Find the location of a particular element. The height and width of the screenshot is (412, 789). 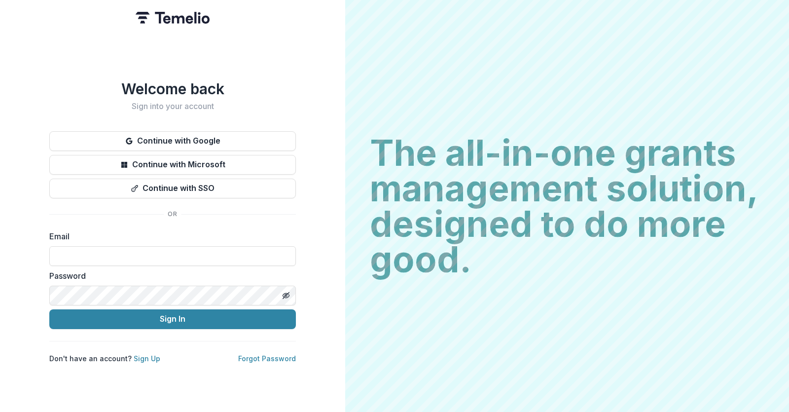

p: Don't have an account? is located at coordinates (105, 358).